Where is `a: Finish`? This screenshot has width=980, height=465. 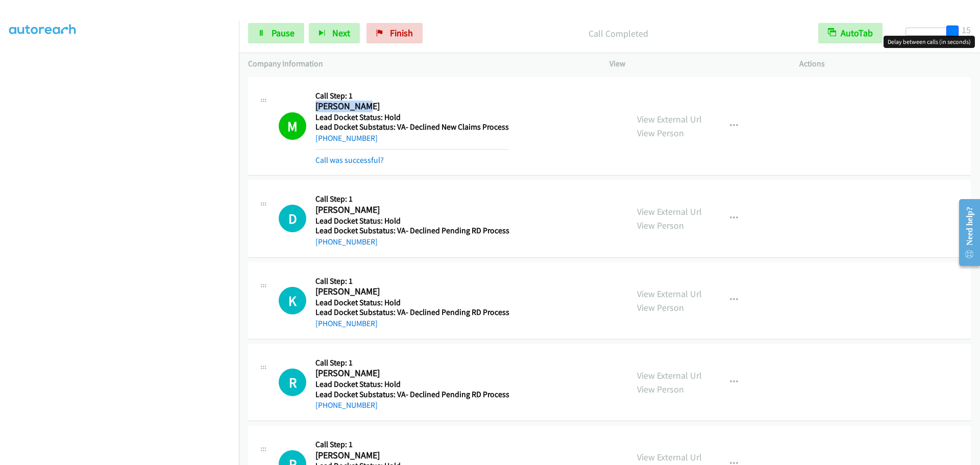 a: Finish is located at coordinates (395, 33).